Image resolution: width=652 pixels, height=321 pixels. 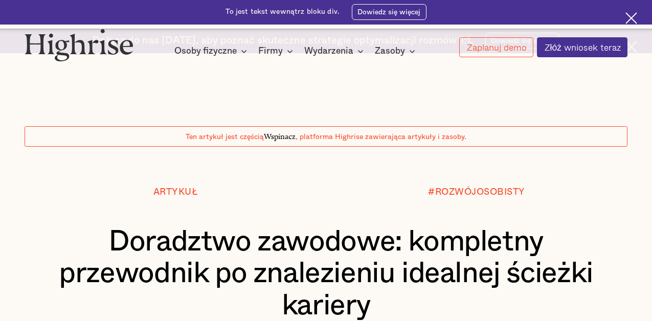 I want to click on div: Wydarzenia, so click(x=336, y=51).